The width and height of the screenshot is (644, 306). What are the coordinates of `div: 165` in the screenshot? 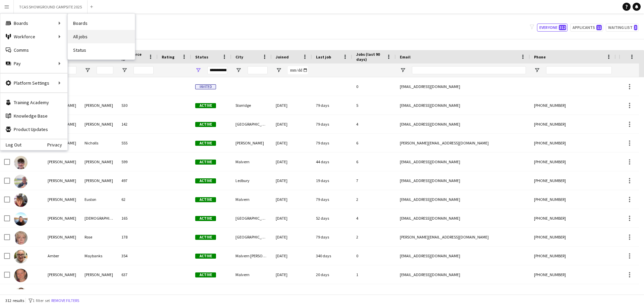 It's located at (138, 218).